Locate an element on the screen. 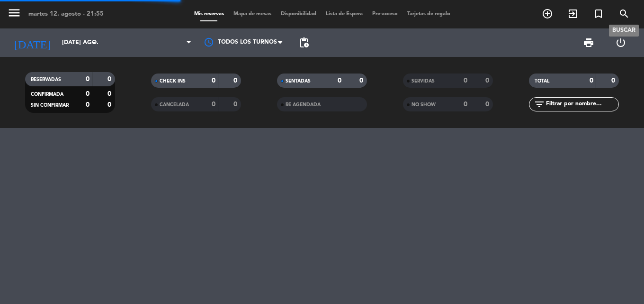  span: Lista de Espera is located at coordinates (345, 14).